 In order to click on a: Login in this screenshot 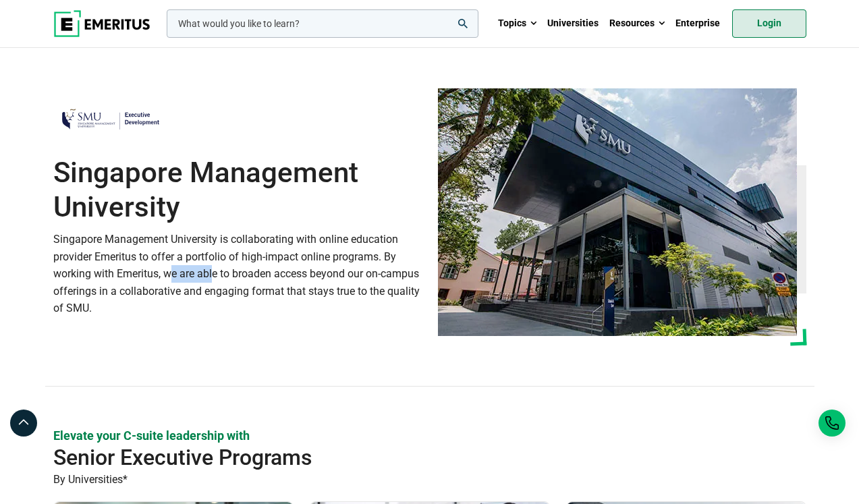, I will do `click(769, 24)`.